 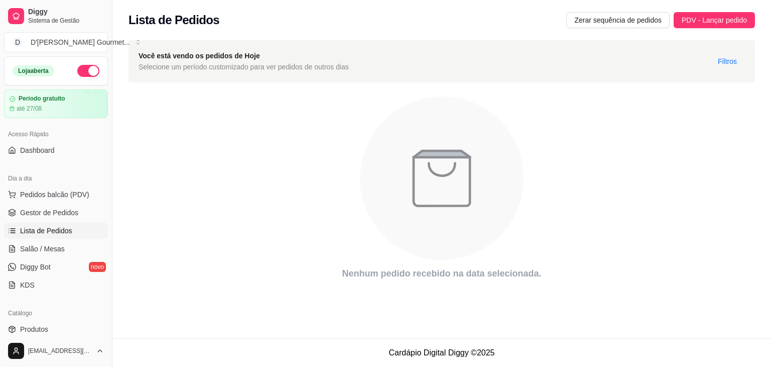 What do you see at coordinates (442, 352) in the screenshot?
I see `footer: Cardápio Digital Diggy © 2025` at bounding box center [442, 352].